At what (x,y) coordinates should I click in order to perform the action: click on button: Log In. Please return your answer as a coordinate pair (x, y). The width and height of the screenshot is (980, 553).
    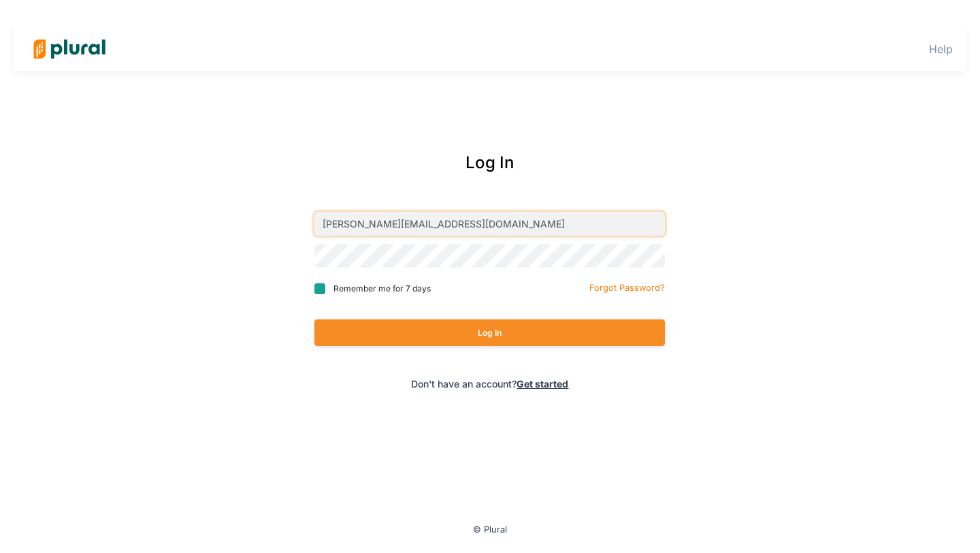
    Looking at the image, I should click on (490, 332).